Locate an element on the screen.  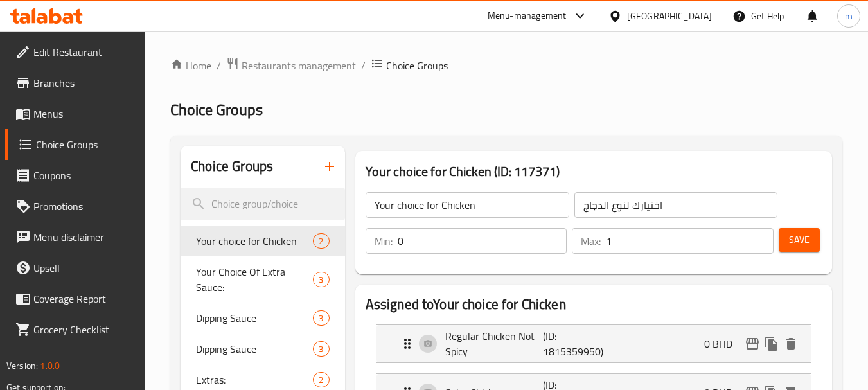
p: (ID: 1815359950) is located at coordinates (576, 344).